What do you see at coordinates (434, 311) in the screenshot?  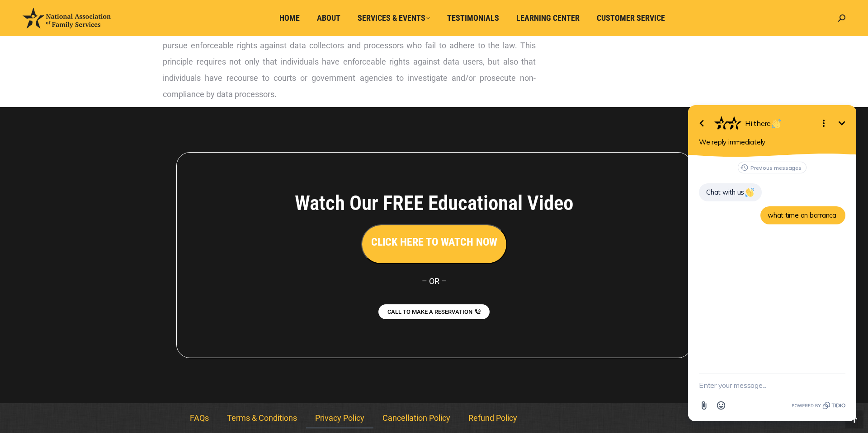 I see `a: CALL TO MAKE A RESERVATION` at bounding box center [434, 311].